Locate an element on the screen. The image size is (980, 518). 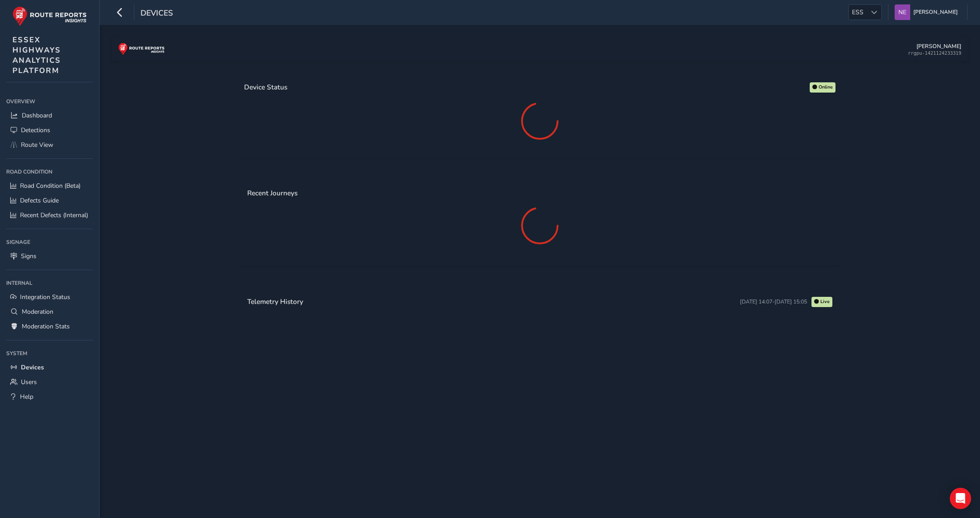
span: Signs is located at coordinates (29, 256).